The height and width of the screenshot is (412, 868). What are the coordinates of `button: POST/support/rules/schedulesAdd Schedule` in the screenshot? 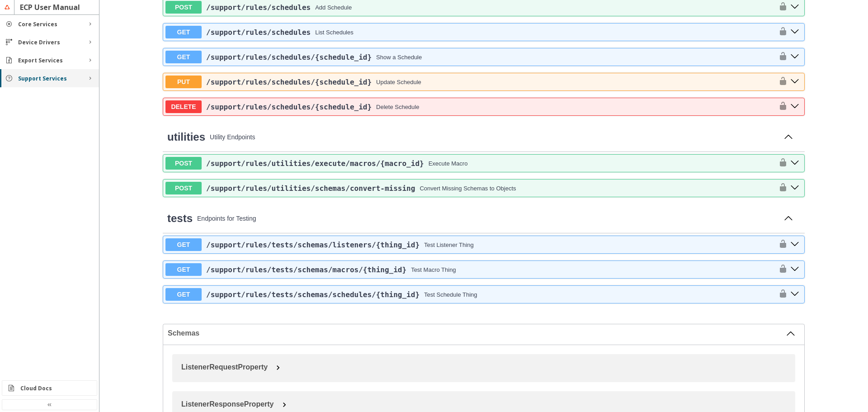 It's located at (470, 7).